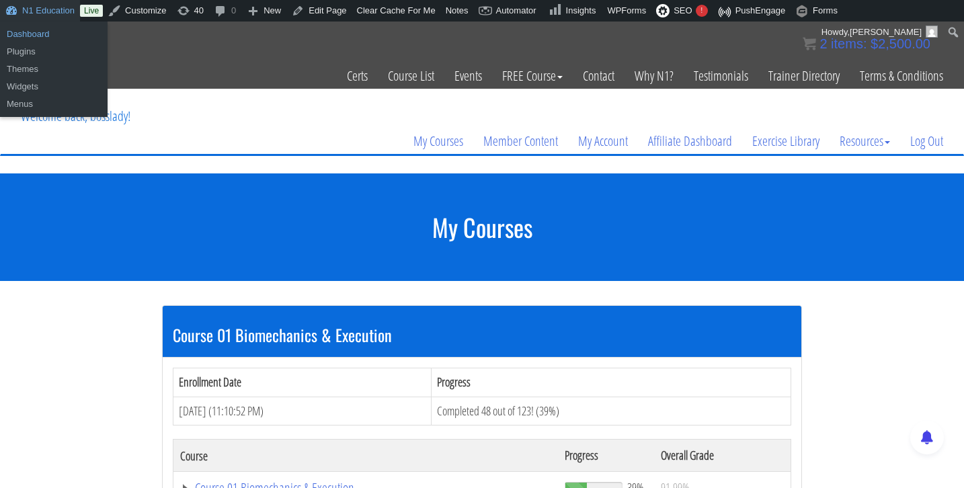  I want to click on th: Enrollment Date, so click(302, 382).